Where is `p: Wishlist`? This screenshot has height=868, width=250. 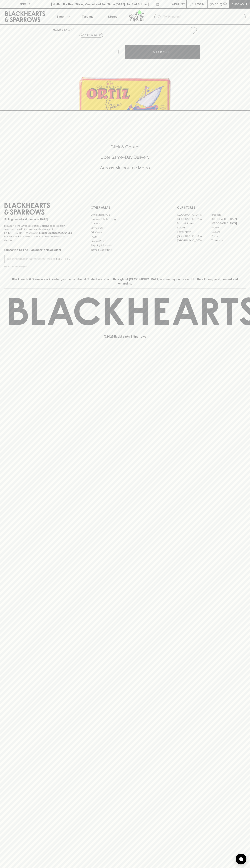
p: Wishlist is located at coordinates (179, 5).